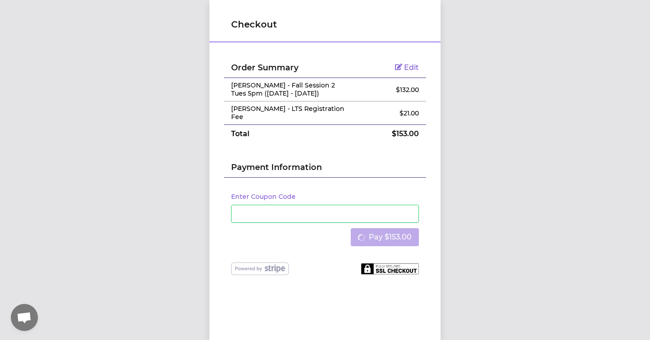 This screenshot has width=650, height=340. Describe the element at coordinates (325, 24) in the screenshot. I see `h1: Checkout` at that location.